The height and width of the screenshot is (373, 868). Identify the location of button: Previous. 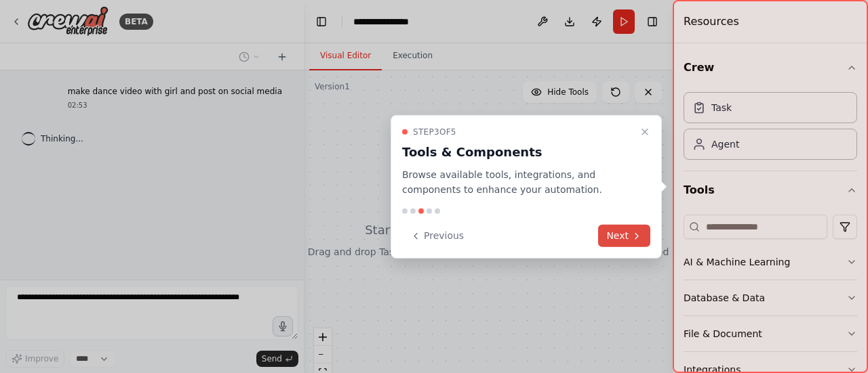
(436, 236).